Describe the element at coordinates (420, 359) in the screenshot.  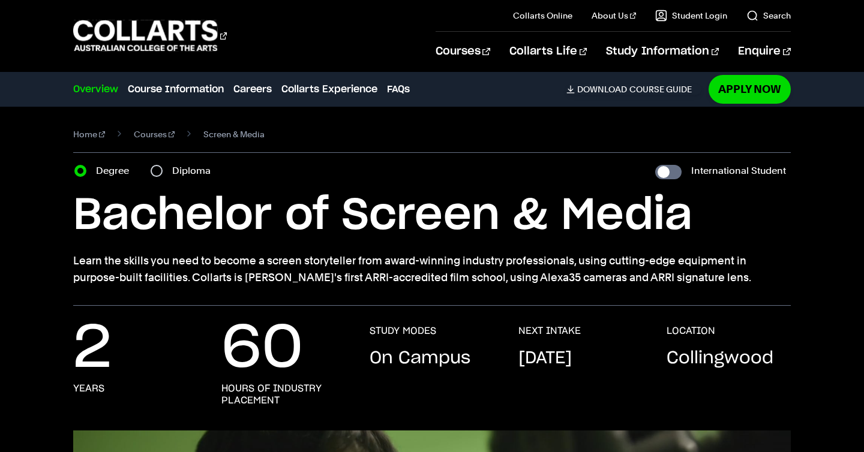
I see `p: On Campus` at that location.